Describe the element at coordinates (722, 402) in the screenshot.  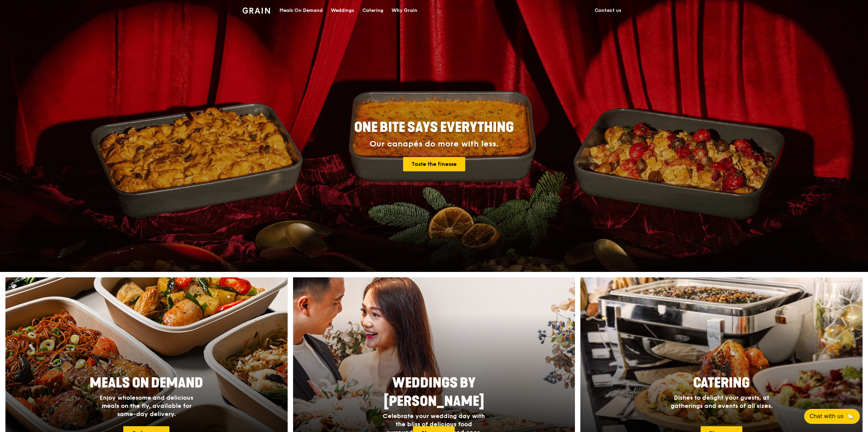
I see `span: Dishes to delight your guests, at gatherings and events of all sizes.` at that location.